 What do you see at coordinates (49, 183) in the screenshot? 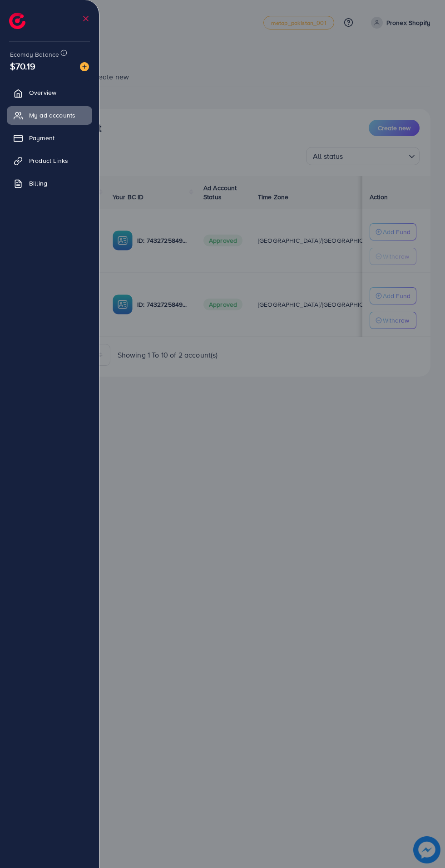
I see `a: Billing` at bounding box center [49, 183].